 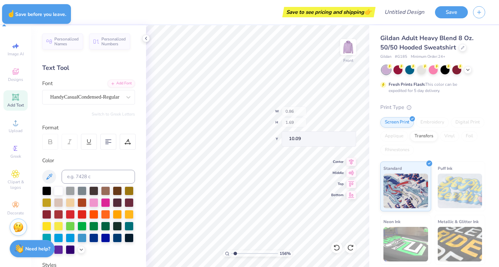 I want to click on span: # G185, so click(x=401, y=57).